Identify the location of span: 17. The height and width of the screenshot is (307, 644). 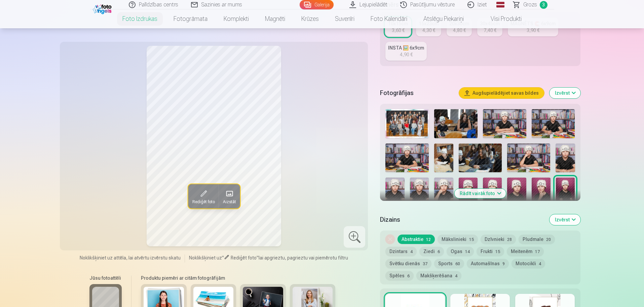
(537, 252).